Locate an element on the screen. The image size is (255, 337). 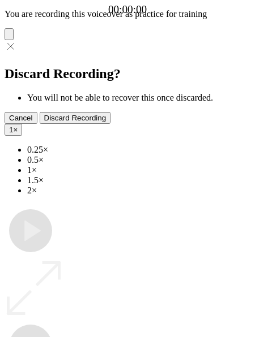
li: 1× is located at coordinates (139, 170).